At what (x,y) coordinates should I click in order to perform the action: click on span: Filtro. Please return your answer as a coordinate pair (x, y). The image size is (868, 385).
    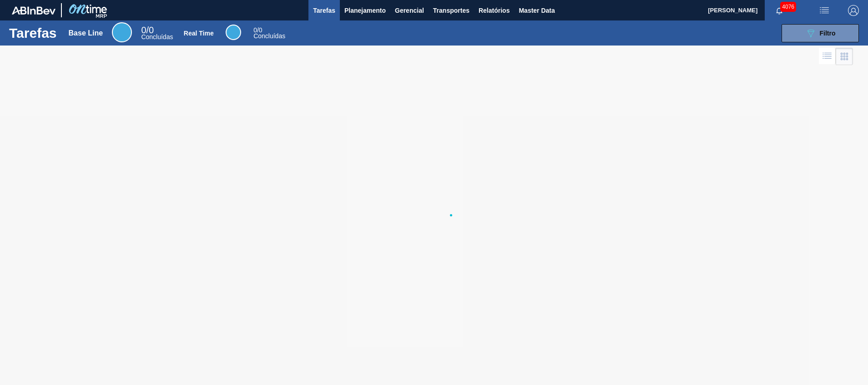
    Looking at the image, I should click on (827, 33).